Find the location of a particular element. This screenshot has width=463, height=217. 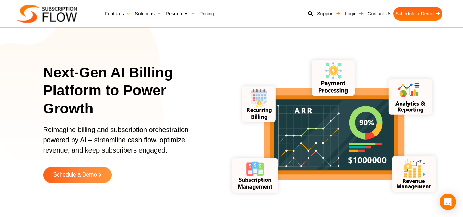

a: Resources is located at coordinates (180, 14).